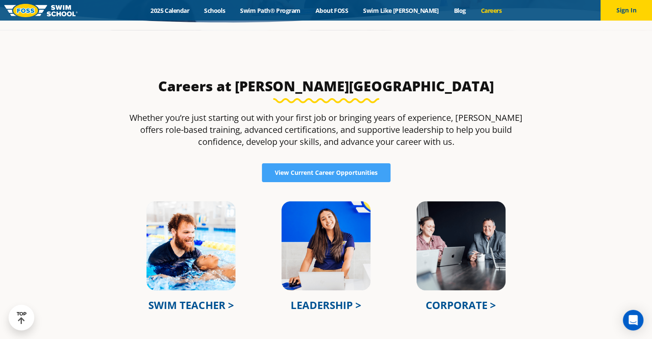 This screenshot has width=652, height=339. Describe the element at coordinates (215, 10) in the screenshot. I see `a: Schools` at that location.